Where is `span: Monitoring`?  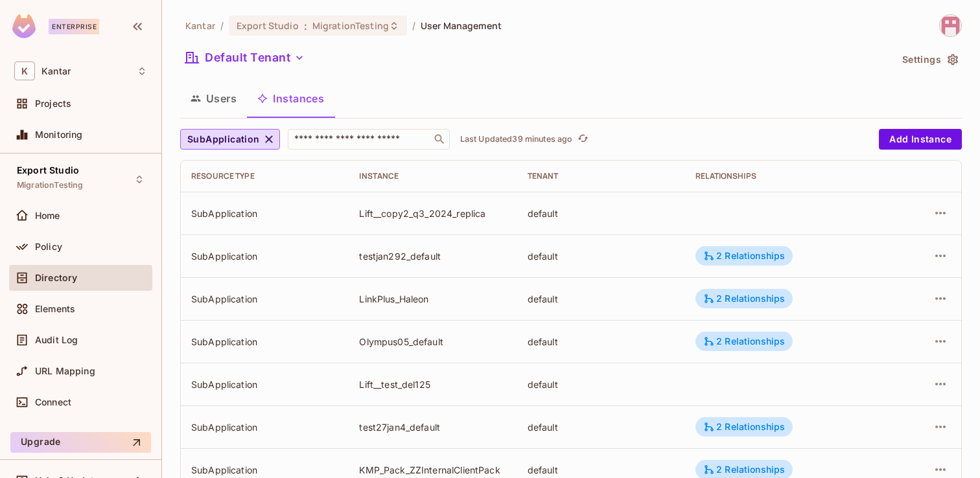 span: Monitoring is located at coordinates (59, 135).